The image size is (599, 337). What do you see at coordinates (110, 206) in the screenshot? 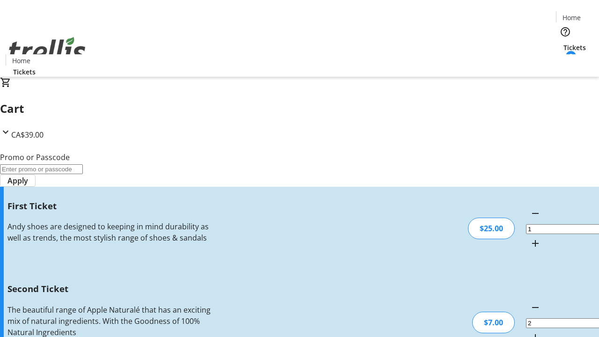
I see `h3: First Ticket` at bounding box center [110, 206].